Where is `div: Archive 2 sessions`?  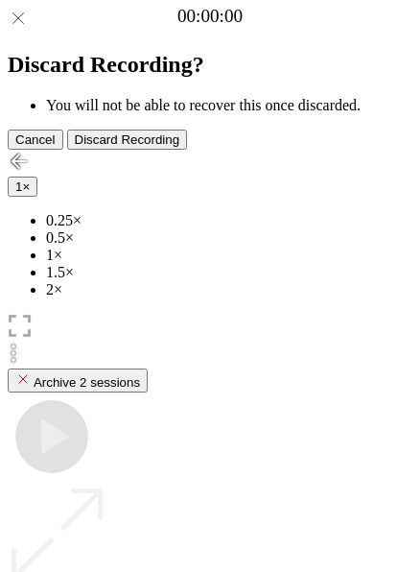 div: Archive 2 sessions is located at coordinates (78, 380).